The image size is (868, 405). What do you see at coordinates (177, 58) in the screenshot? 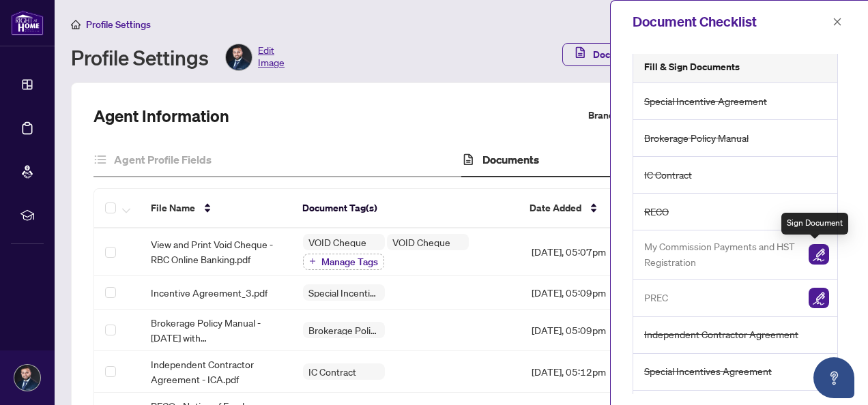
I see `div: Profile Settings` at bounding box center [177, 58].